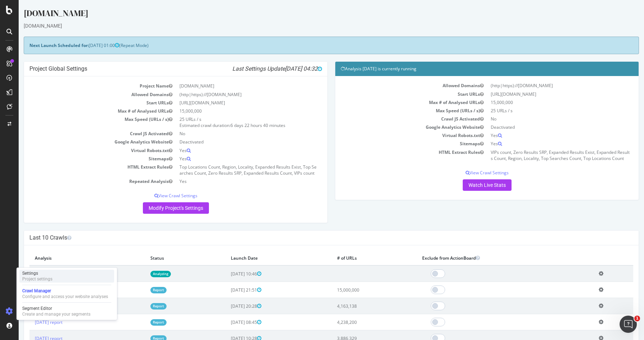  Describe the element at coordinates (312, 45) in the screenshot. I see `div: (Repeat Mode)` at that location.